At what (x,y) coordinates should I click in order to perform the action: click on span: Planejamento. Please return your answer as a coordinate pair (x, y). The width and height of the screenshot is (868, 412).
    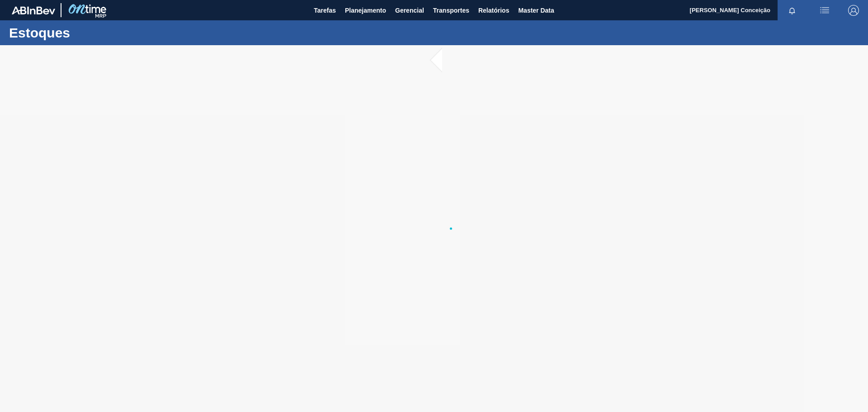
    Looking at the image, I should click on (365, 11).